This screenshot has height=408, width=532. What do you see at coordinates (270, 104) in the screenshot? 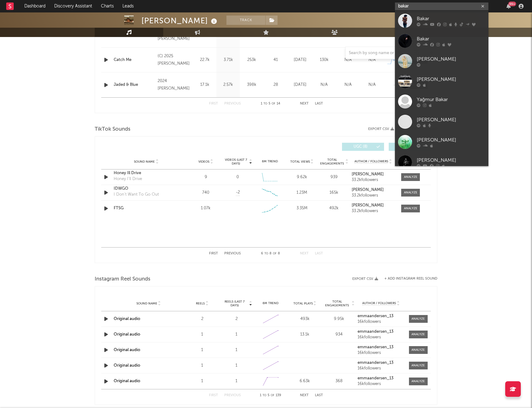
I see `div: 1 5 14` at bounding box center [270, 104].